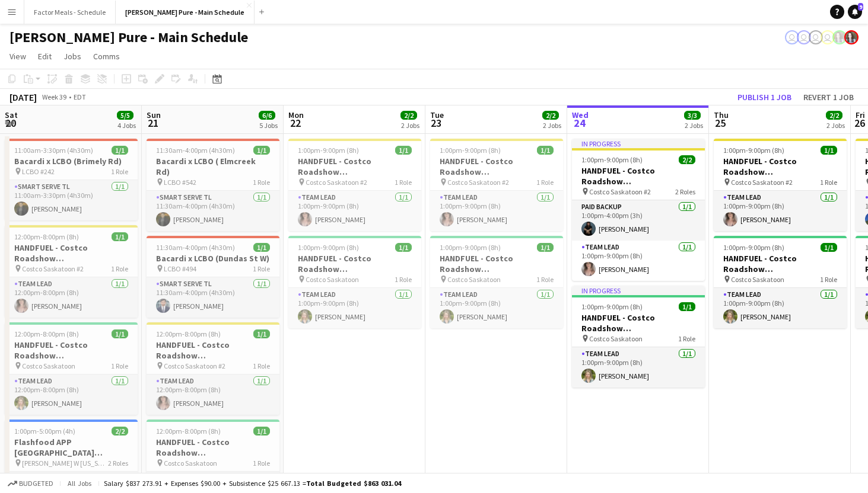 The image size is (868, 493). What do you see at coordinates (180, 269) in the screenshot?
I see `span: LCBO #494` at bounding box center [180, 269].